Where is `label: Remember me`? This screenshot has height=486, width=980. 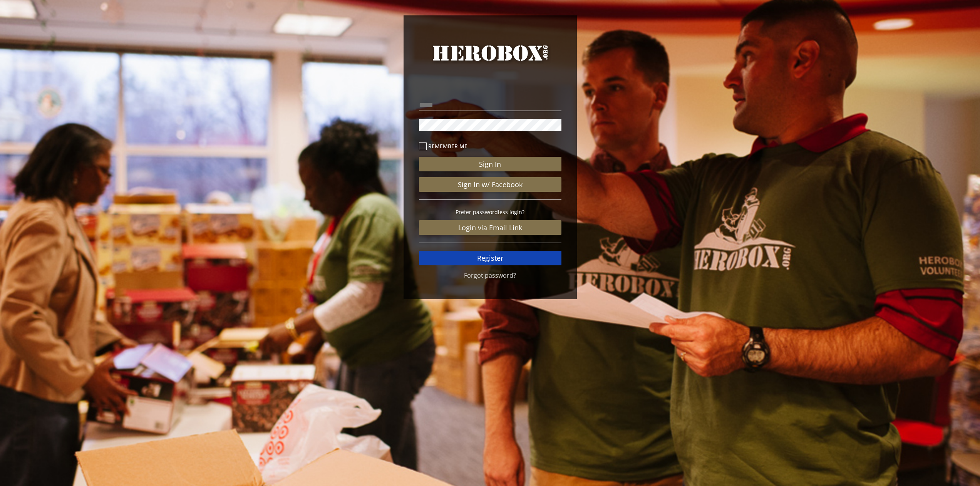 label: Remember me is located at coordinates (490, 146).